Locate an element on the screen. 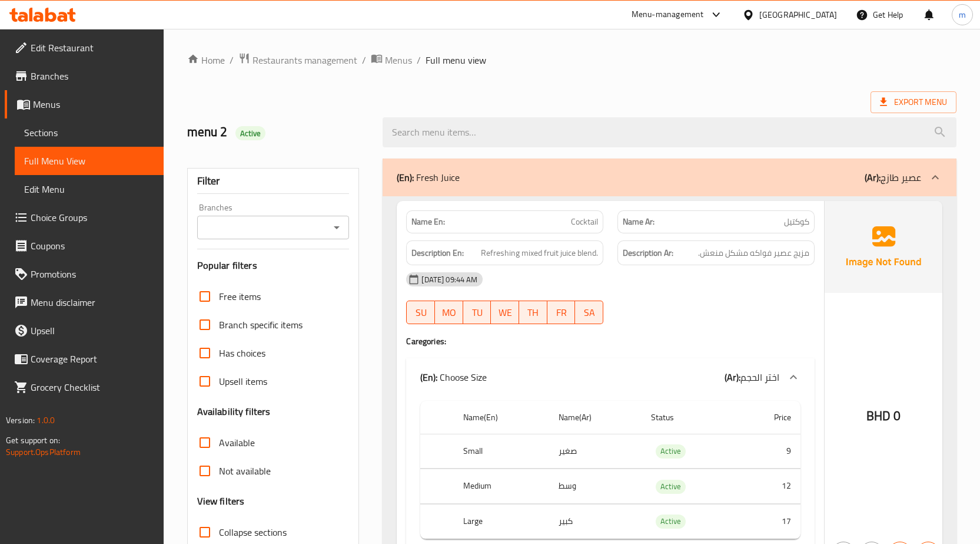 The height and width of the screenshot is (544, 980). span: Version: is located at coordinates (20, 420).